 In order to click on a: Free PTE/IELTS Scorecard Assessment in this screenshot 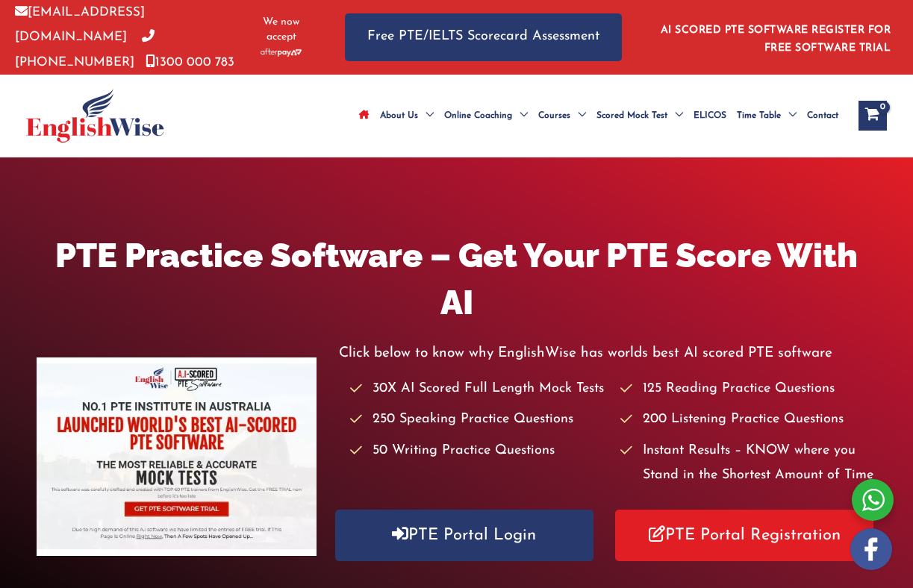, I will do `click(483, 37)`.